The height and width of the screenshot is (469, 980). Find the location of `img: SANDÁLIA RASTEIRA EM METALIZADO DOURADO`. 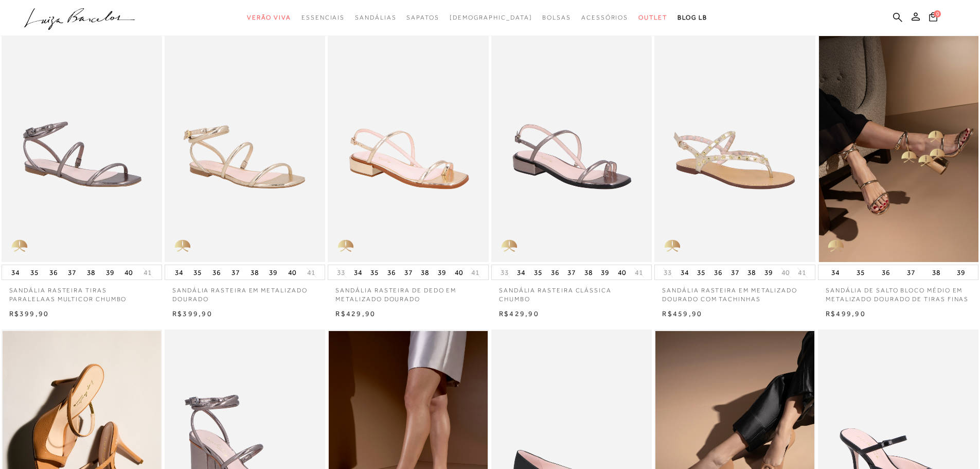

img: SANDÁLIA RASTEIRA EM METALIZADO DOURADO is located at coordinates (245, 142).